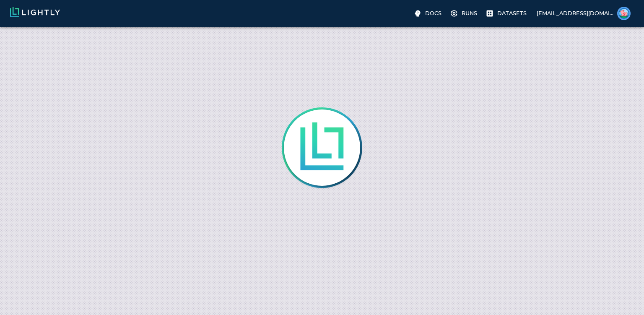 The width and height of the screenshot is (644, 315). What do you see at coordinates (507, 14) in the screenshot?
I see `label: Datasets` at bounding box center [507, 14].